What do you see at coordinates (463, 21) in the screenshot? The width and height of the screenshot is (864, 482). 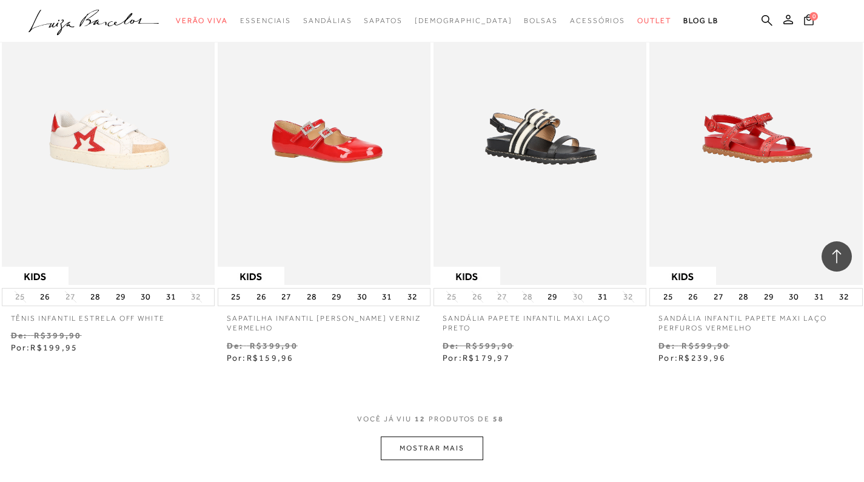 I see `a: noSubCategoriesText` at bounding box center [463, 21].